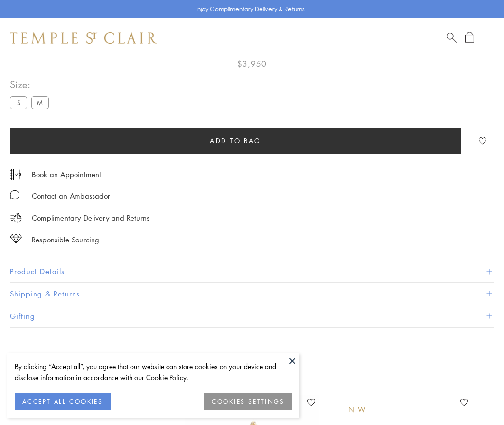 The image size is (504, 425). Describe the element at coordinates (15, 195) in the screenshot. I see `img: MessageIcon-01_2.svg` at that location.